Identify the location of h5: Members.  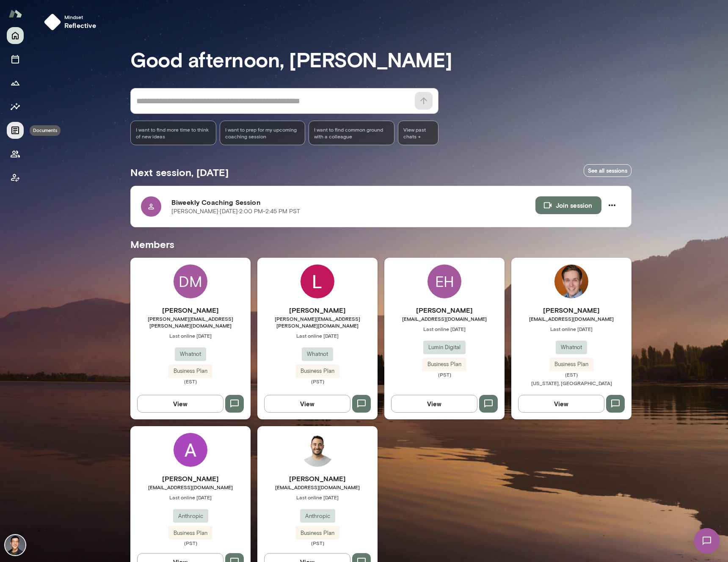
(381, 244).